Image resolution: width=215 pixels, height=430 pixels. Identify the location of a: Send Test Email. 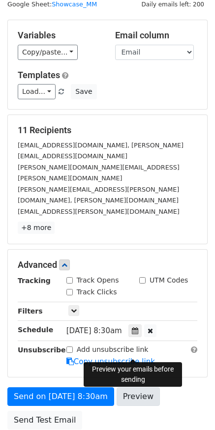
(45, 420).